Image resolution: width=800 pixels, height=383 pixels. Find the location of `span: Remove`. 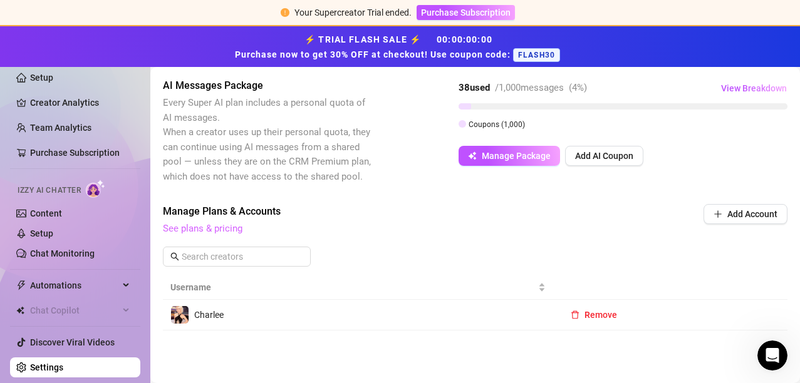

span: Remove is located at coordinates (601, 315).